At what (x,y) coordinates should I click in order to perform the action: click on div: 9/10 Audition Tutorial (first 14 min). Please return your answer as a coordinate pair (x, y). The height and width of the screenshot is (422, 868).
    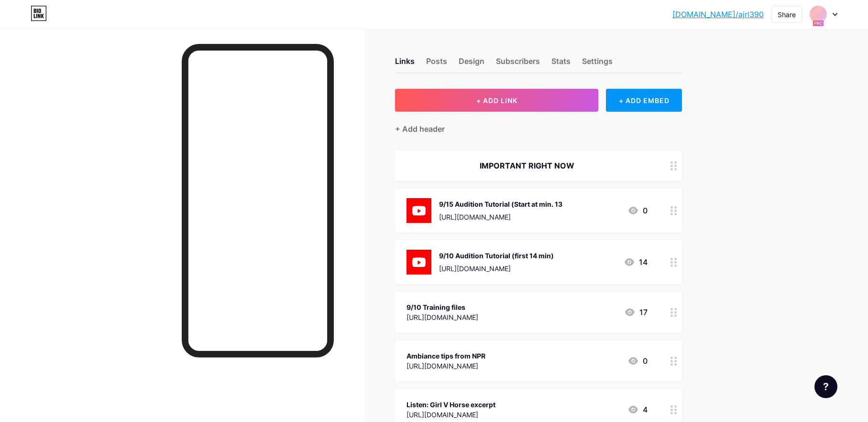
    Looking at the image, I should click on (496, 256).